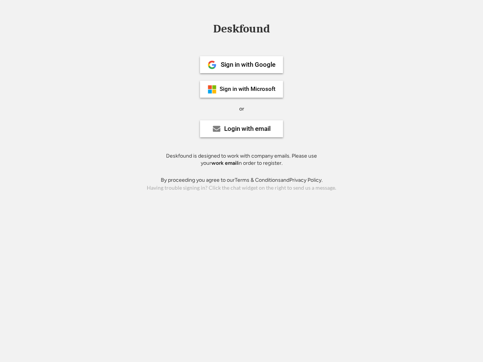 This screenshot has width=483, height=362. What do you see at coordinates (241, 109) in the screenshot?
I see `div: or` at bounding box center [241, 109].